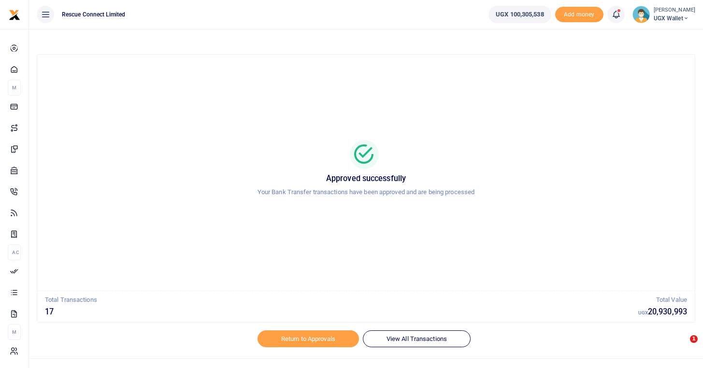 The image size is (703, 368). I want to click on span: Rescue Connect Limited, so click(93, 15).